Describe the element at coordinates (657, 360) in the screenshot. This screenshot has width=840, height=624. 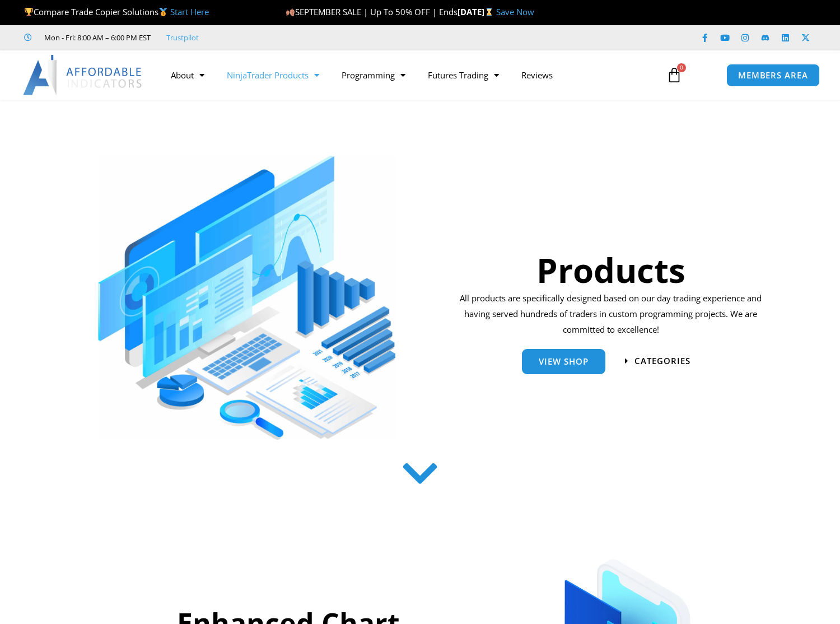
I see `a: categories` at that location.